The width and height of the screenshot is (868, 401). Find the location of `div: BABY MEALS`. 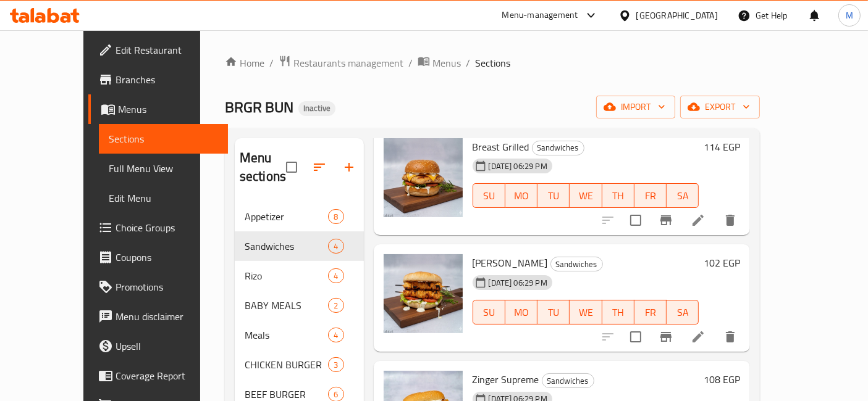

div: BABY MEALS is located at coordinates (286, 306).